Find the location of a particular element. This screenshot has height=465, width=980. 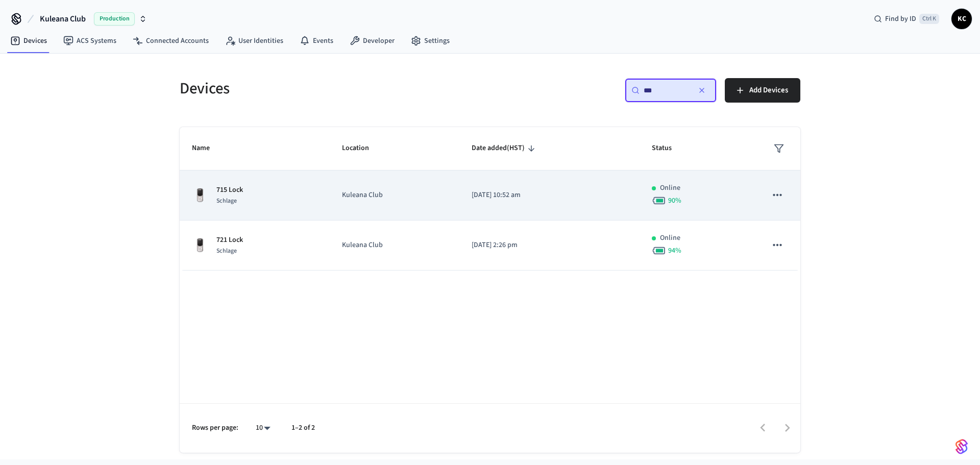

a: Connected Accounts is located at coordinates (170, 41).